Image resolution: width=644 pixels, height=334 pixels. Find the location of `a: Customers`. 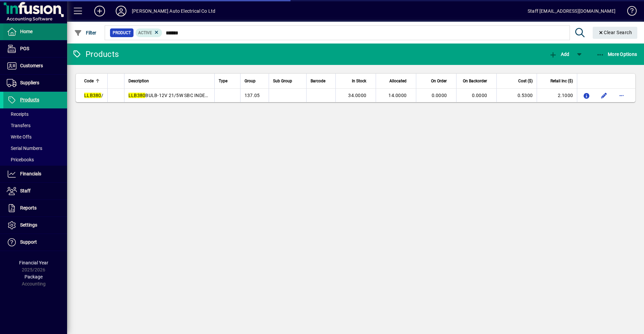

a: Customers is located at coordinates (35, 66).